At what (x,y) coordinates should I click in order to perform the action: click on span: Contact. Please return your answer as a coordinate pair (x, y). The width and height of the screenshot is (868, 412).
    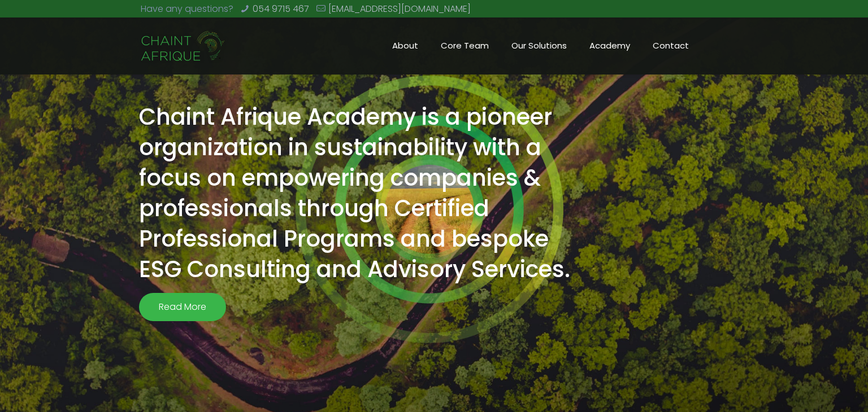
    Looking at the image, I should click on (671, 46).